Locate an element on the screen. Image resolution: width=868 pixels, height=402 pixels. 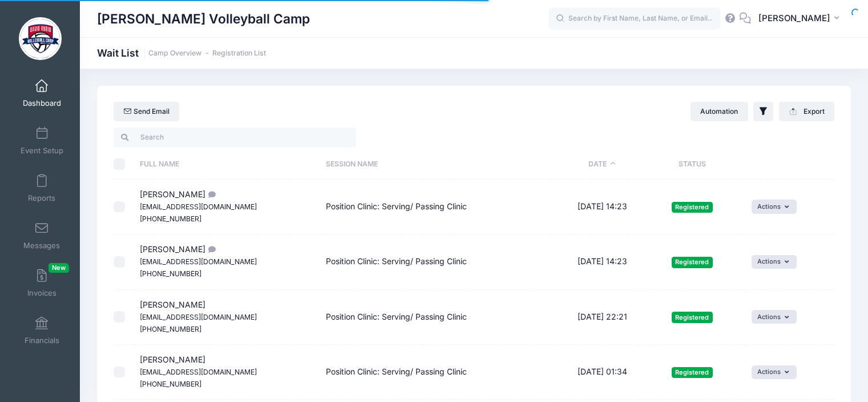
a: Registration List is located at coordinates (240, 53).